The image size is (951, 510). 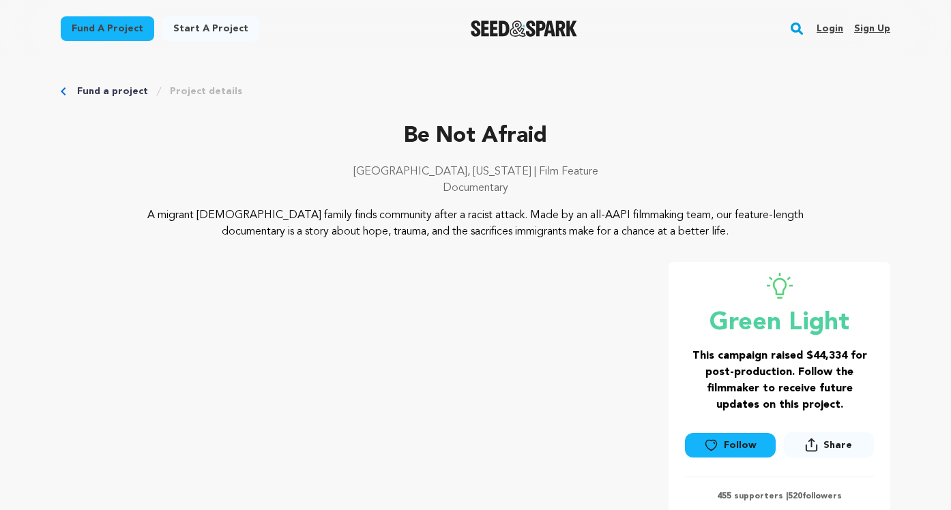 What do you see at coordinates (795, 497) in the screenshot?
I see `span: 520` at bounding box center [795, 497].